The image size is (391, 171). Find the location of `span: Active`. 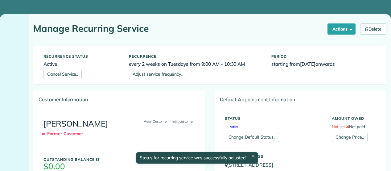

span: Active is located at coordinates (231, 127).